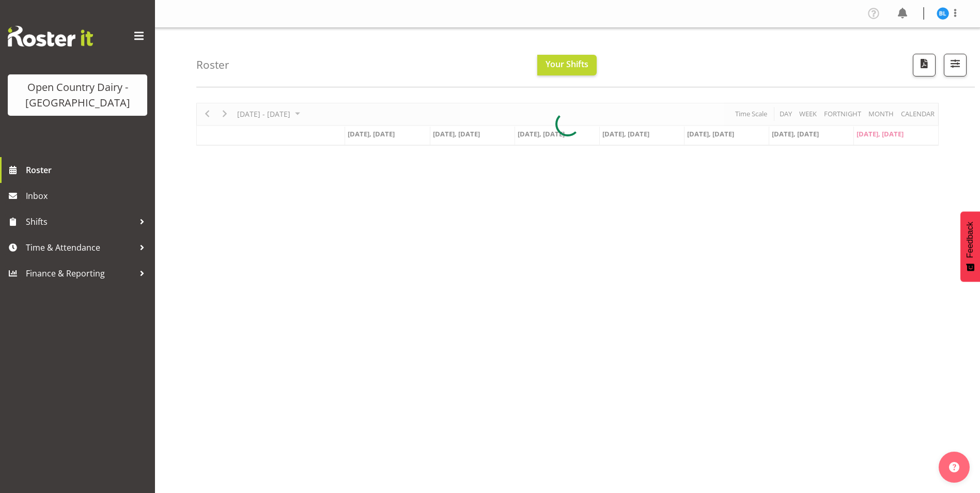 The image size is (980, 493). Describe the element at coordinates (50, 36) in the screenshot. I see `img: Rosterit website logo` at that location.